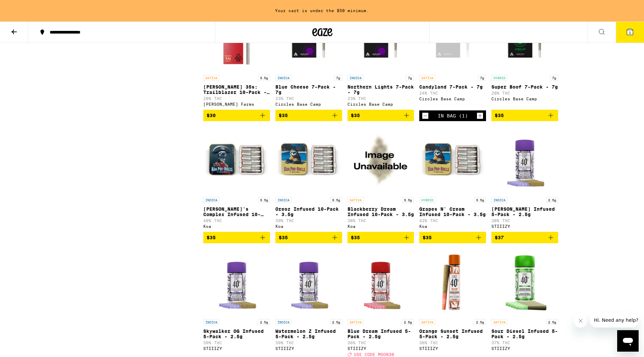 This screenshot has height=357, width=644. Describe the element at coordinates (309, 160) in the screenshot. I see `img: Koa - Oreoz Infused 10-Pack - 3.5g` at that location.